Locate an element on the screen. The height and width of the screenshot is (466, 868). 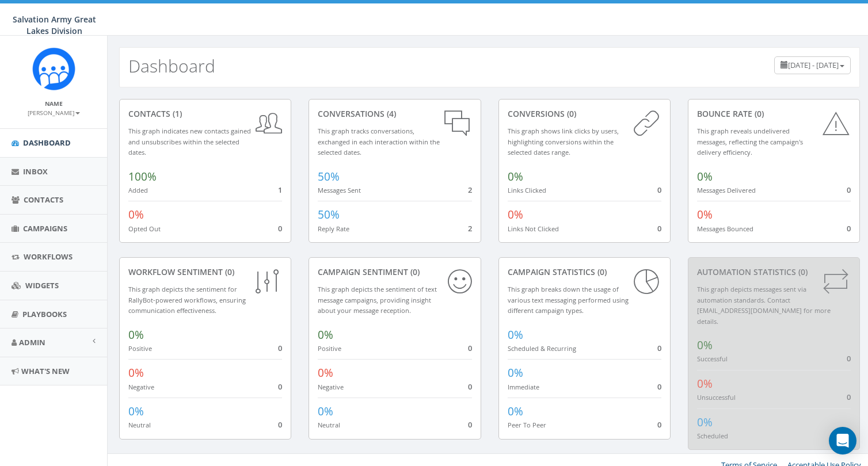
span: Campaigns is located at coordinates (45, 229).